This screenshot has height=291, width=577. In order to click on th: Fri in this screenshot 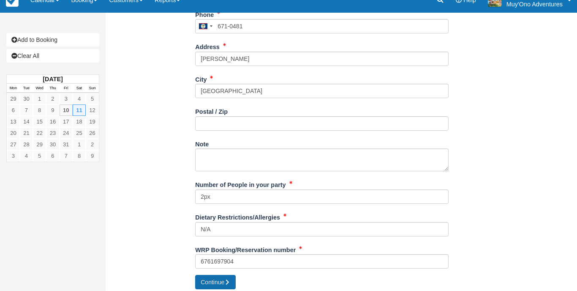, I will do `click(66, 88)`.